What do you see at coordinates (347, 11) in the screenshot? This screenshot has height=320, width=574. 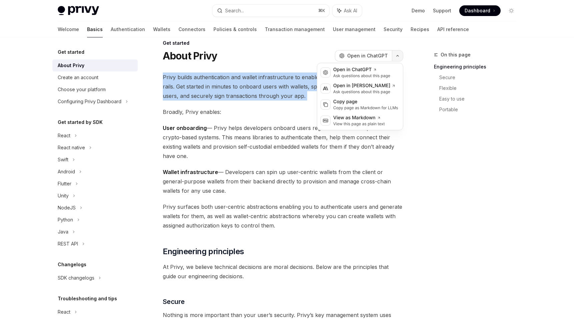 I see `button: Ask AI` at bounding box center [347, 11].